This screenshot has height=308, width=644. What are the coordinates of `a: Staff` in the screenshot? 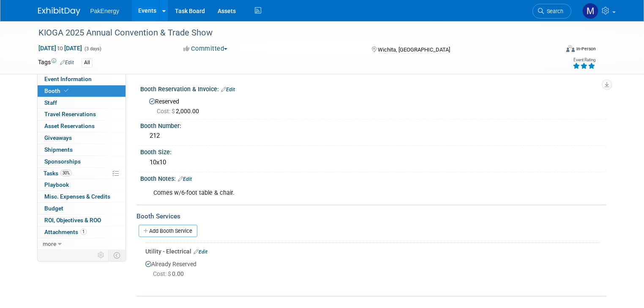 It's located at (82, 103).